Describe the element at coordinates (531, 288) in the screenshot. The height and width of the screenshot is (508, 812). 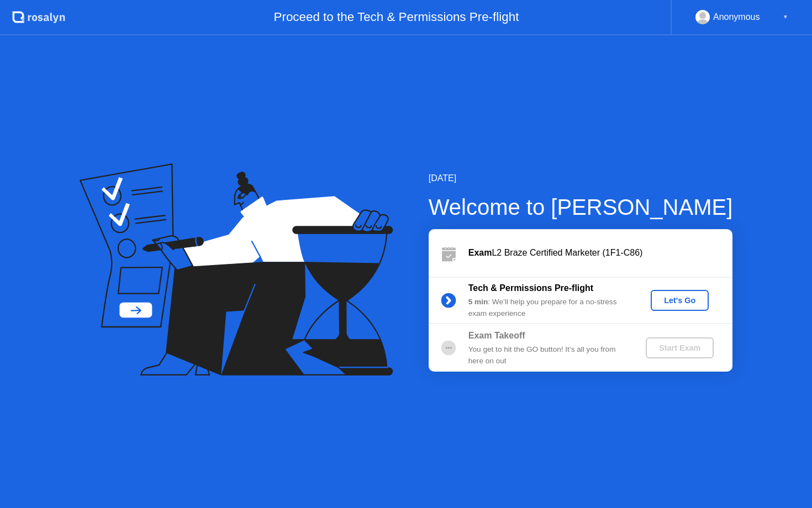
I see `b: Tech & Permissions Pre-flight` at that location.